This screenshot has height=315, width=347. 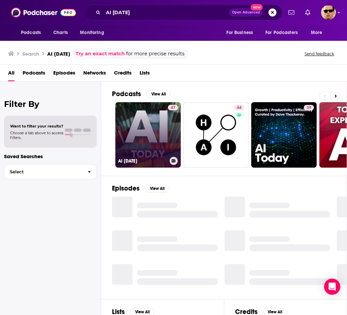 I want to click on span: Charts, so click(x=60, y=33).